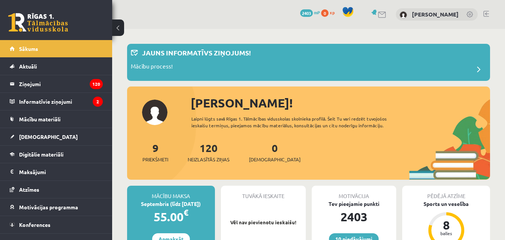 This screenshot has height=240, width=505. Describe the element at coordinates (152, 67) in the screenshot. I see `p: Mācību process!` at that location.